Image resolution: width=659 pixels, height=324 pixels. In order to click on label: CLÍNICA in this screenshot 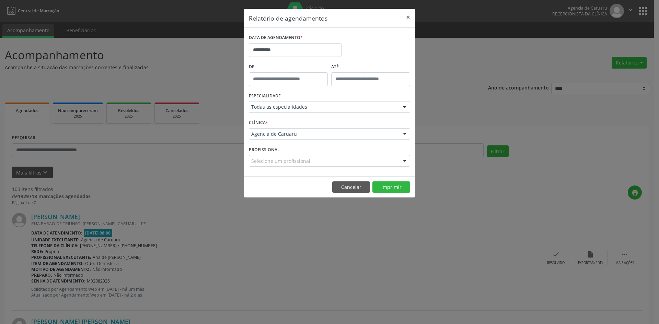, I will do `click(258, 123)`.